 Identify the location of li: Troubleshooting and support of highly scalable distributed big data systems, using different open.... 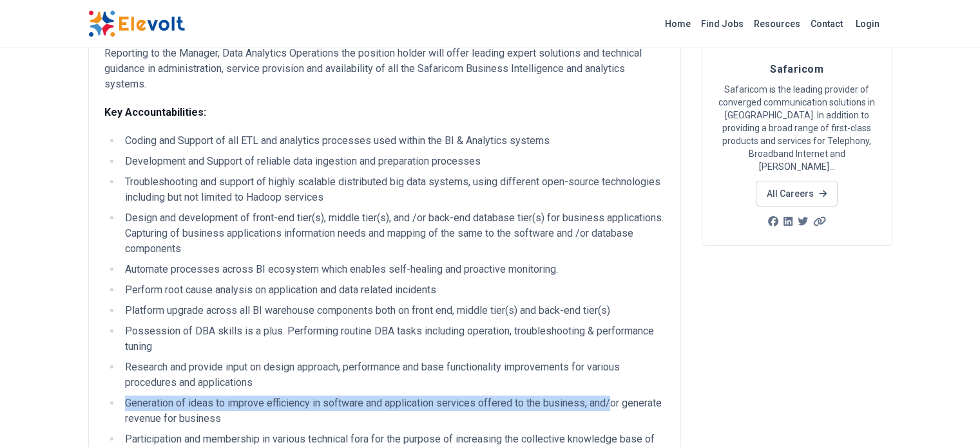
(393, 190).